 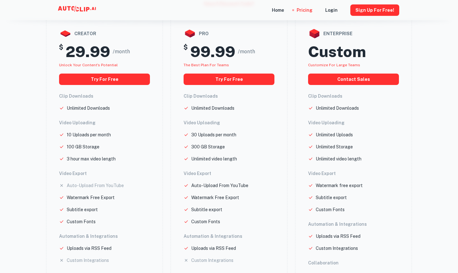 I want to click on div: enterprise, so click(x=353, y=34).